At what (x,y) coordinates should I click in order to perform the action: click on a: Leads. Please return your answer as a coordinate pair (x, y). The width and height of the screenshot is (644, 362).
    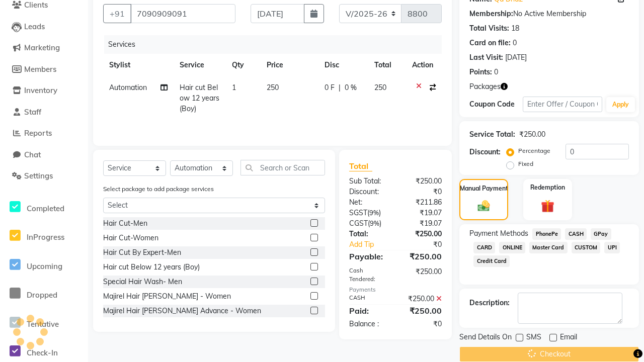
    Looking at the image, I should click on (44, 27).